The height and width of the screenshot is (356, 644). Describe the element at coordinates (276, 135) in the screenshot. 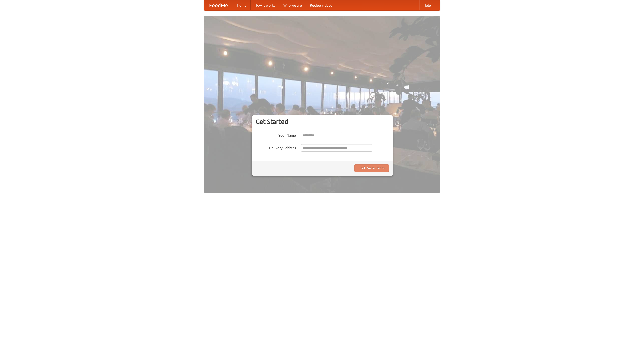

I see `label: Your Name` at that location.